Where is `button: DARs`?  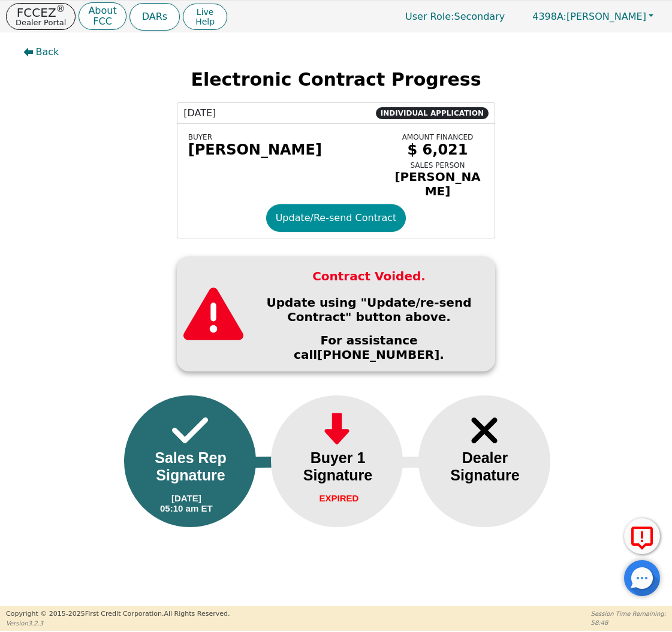
button: DARs is located at coordinates (154, 17).